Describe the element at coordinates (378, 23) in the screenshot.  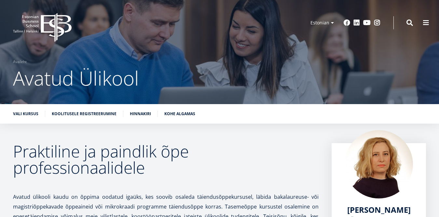
I see `a: Instagram` at that location.